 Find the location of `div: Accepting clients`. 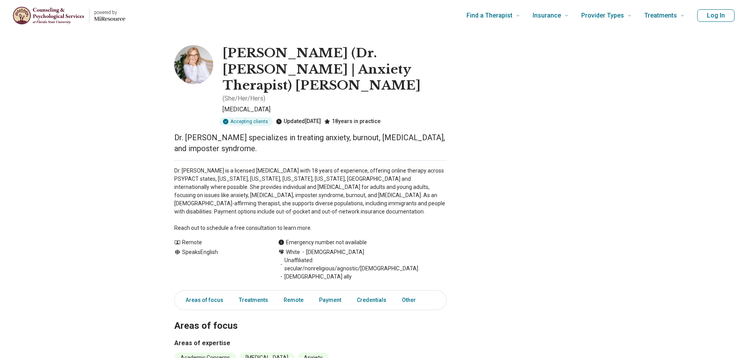

div: Accepting clients is located at coordinates (246, 121).